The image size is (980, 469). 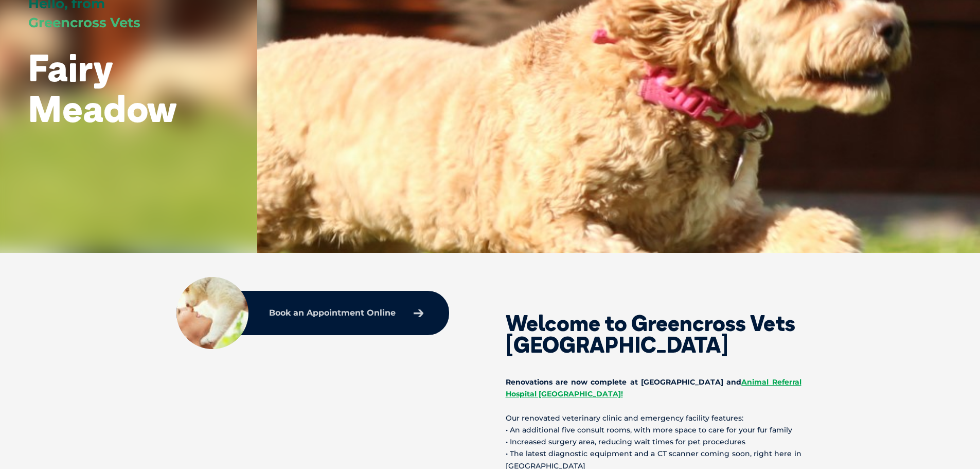 What do you see at coordinates (128, 88) in the screenshot?
I see `h1: Fairy Meadow` at bounding box center [128, 88].